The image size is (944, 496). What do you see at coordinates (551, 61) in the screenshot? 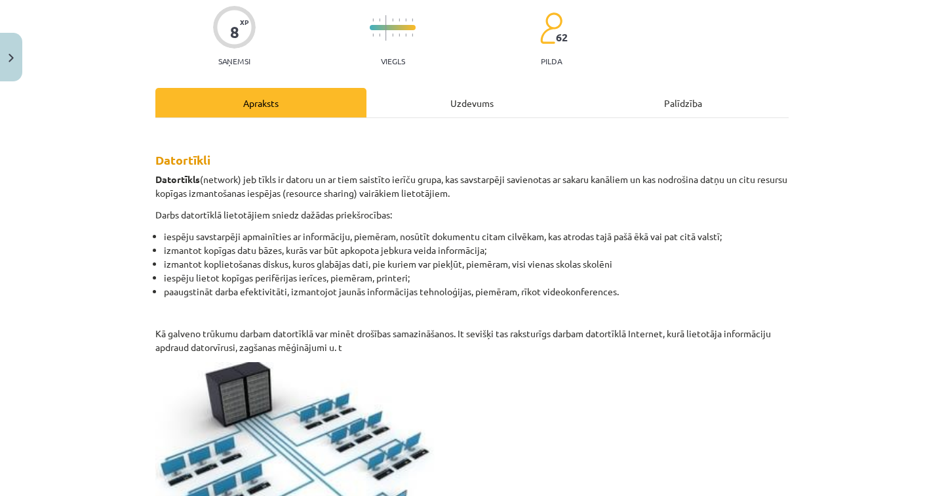
I see `p: pilda` at bounding box center [551, 61].